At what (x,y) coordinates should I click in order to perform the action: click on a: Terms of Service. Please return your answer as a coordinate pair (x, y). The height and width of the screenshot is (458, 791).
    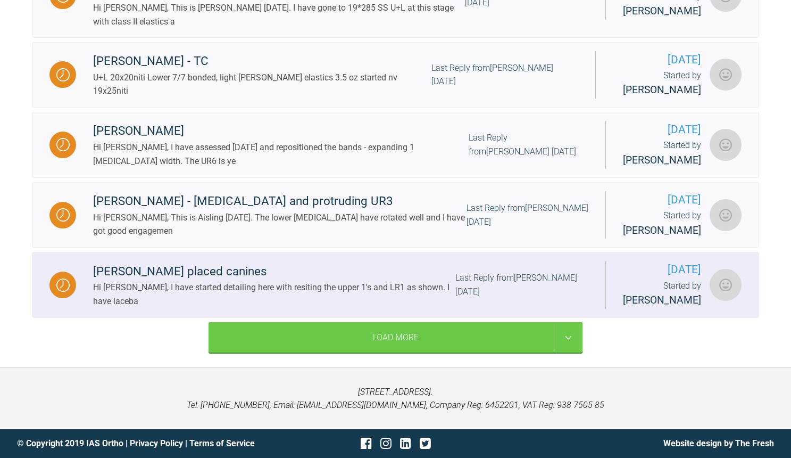
    Looking at the image, I should click on (222, 443).